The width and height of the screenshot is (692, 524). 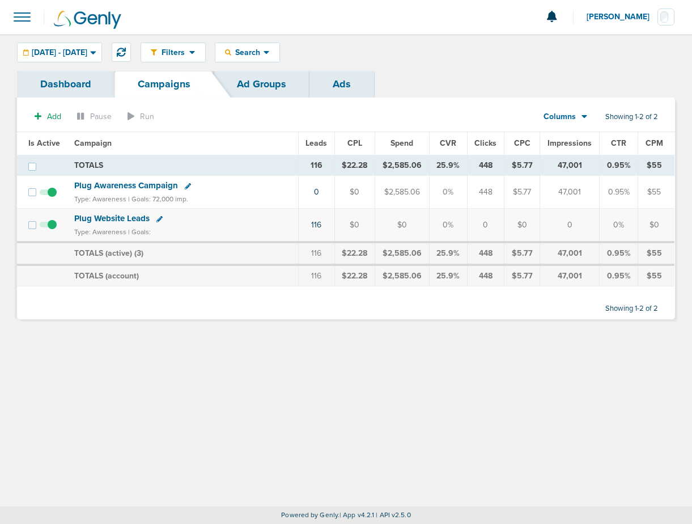 I want to click on a: Campaigns, so click(x=164, y=84).